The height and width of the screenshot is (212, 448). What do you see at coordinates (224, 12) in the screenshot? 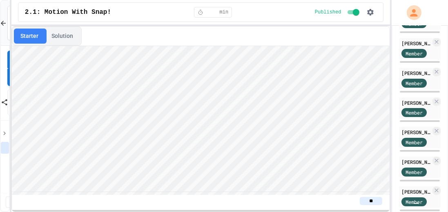
I see `span: min` at bounding box center [224, 12].